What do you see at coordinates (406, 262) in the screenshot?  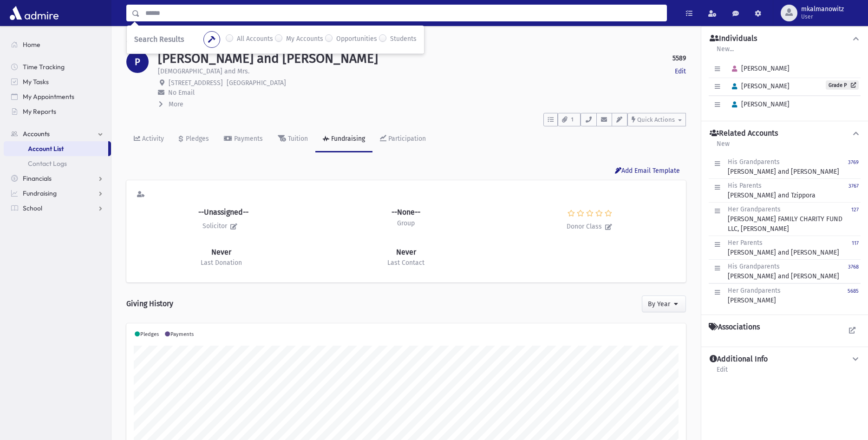 I see `p: Last Contact` at bounding box center [406, 262].